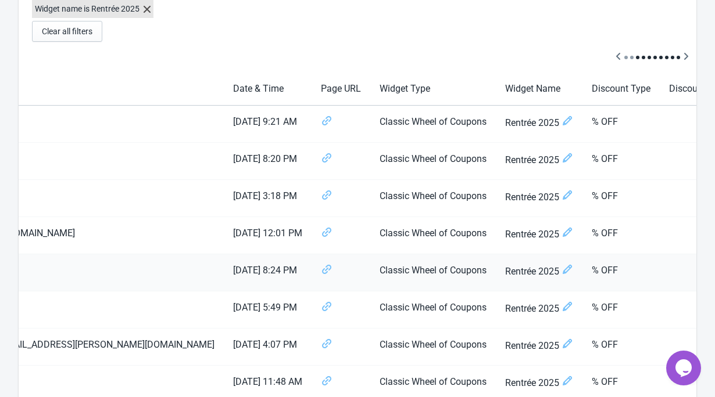  Describe the element at coordinates (67, 31) in the screenshot. I see `span: Clear all filters` at that location.